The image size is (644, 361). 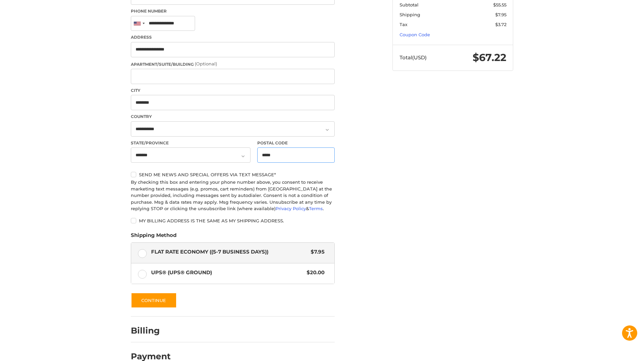 I want to click on span: Subtotal, so click(x=410, y=5).